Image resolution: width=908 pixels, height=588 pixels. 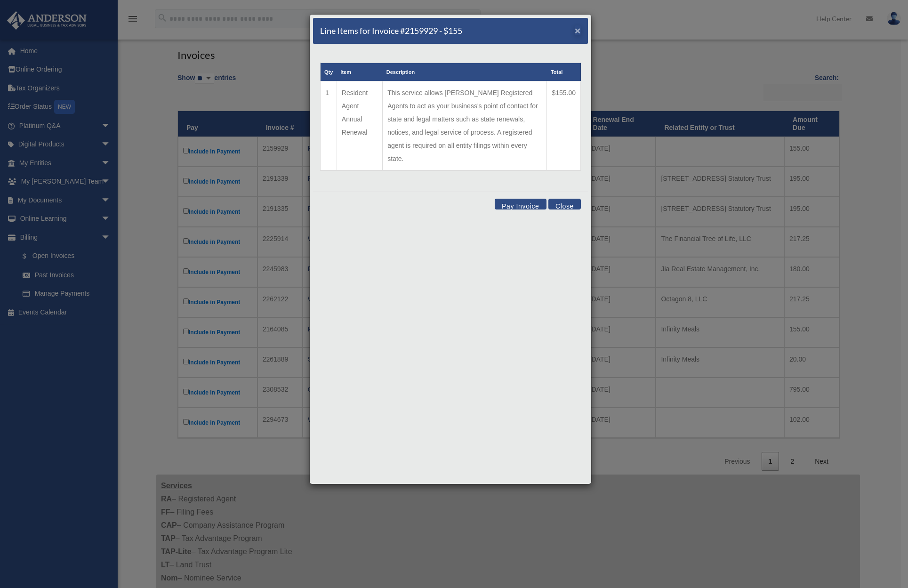 I want to click on td: 1, so click(x=329, y=126).